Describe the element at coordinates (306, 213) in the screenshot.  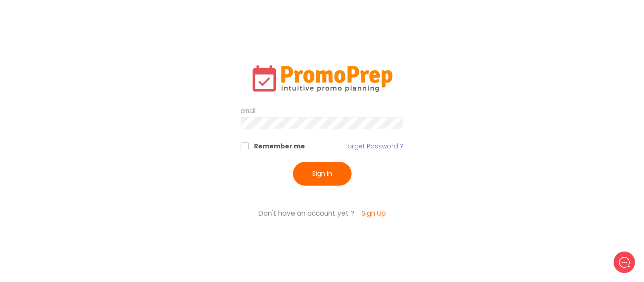
I see `span: Don't have an account yet ?` at that location.